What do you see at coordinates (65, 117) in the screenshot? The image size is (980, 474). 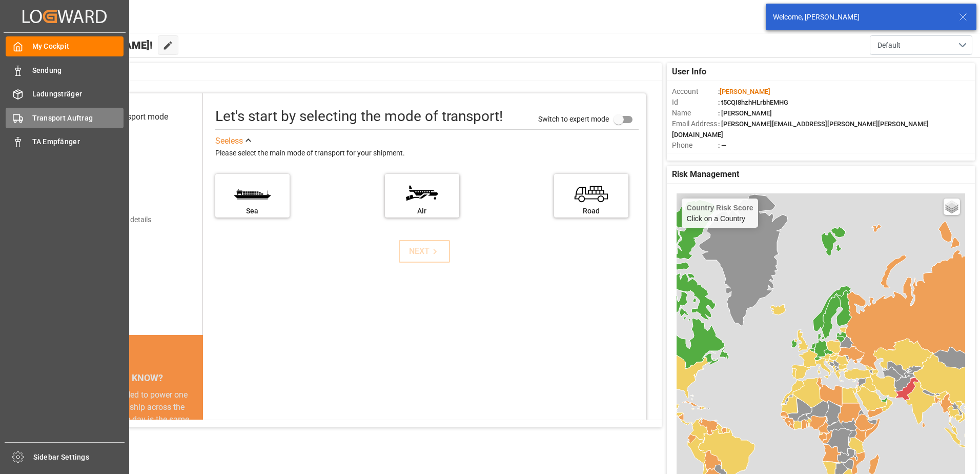 I see `a: Transport Auftrag` at bounding box center [65, 117].